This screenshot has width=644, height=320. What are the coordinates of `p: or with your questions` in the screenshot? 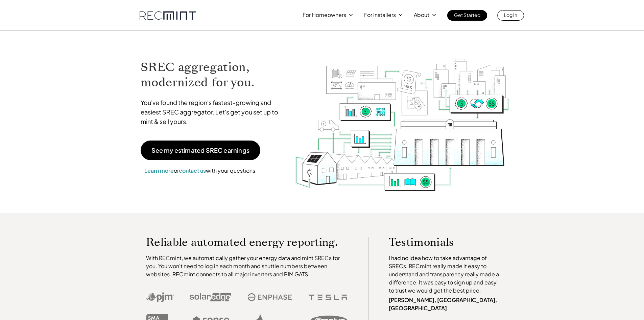 It's located at (200, 171).